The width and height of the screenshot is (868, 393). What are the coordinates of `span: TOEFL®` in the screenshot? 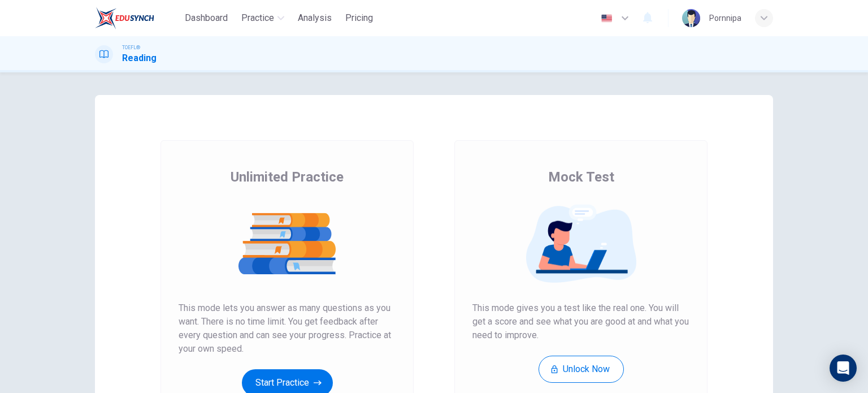 It's located at (131, 47).